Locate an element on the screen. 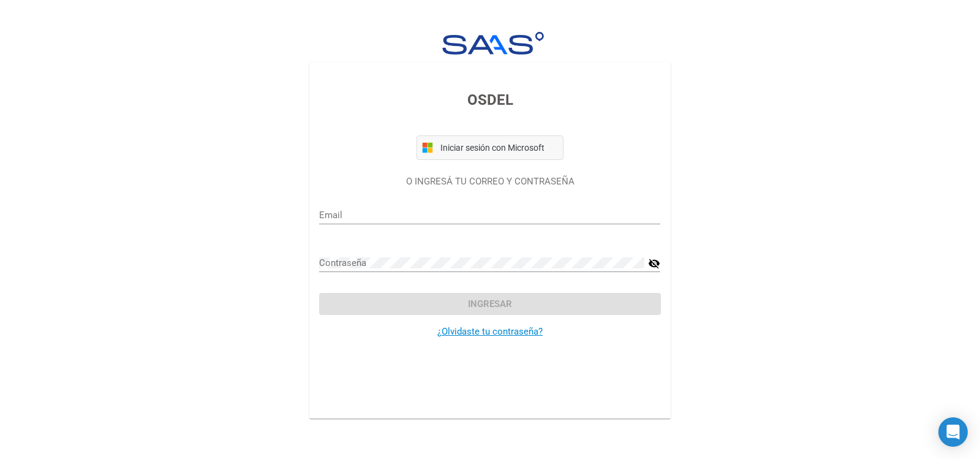  span: Iniciar sesión con Microsoft is located at coordinates (498, 148).